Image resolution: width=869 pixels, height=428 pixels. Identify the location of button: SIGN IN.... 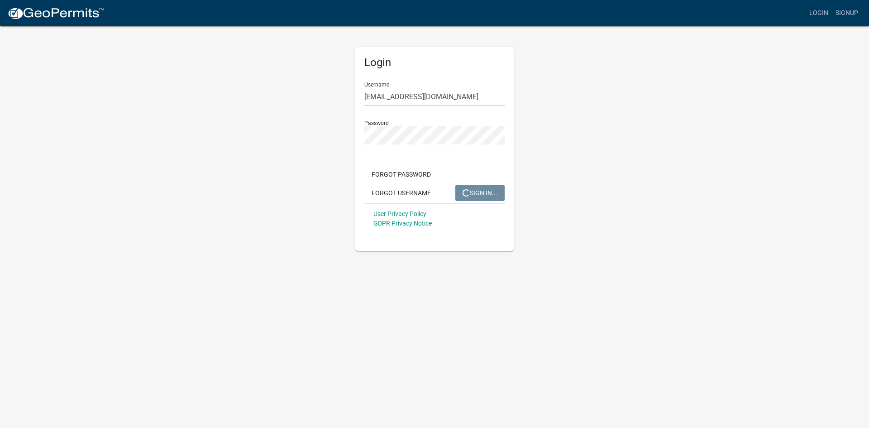
(480, 193).